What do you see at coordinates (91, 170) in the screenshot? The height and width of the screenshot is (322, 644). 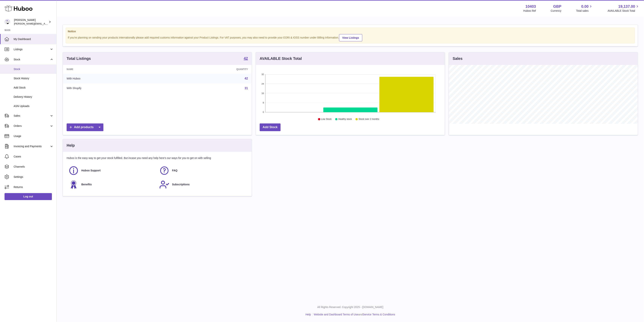 I see `span: Huboo Support` at bounding box center [91, 170].